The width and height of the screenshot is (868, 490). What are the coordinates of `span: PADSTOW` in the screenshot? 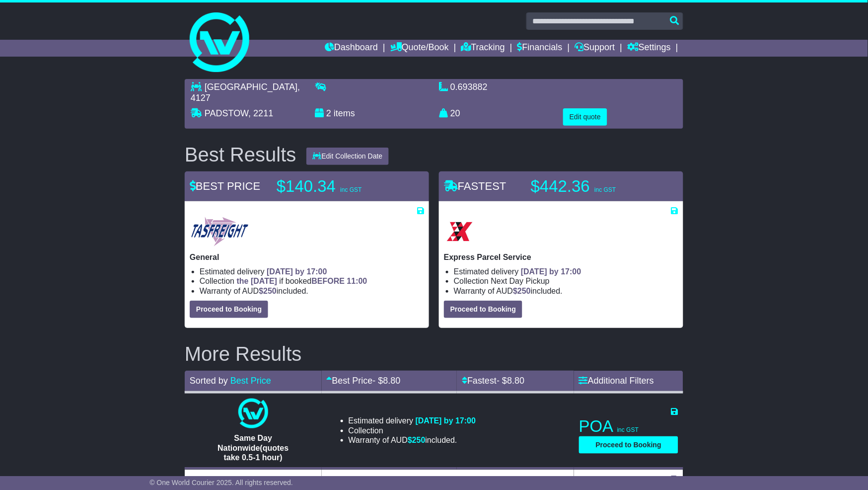 It's located at (227, 113).